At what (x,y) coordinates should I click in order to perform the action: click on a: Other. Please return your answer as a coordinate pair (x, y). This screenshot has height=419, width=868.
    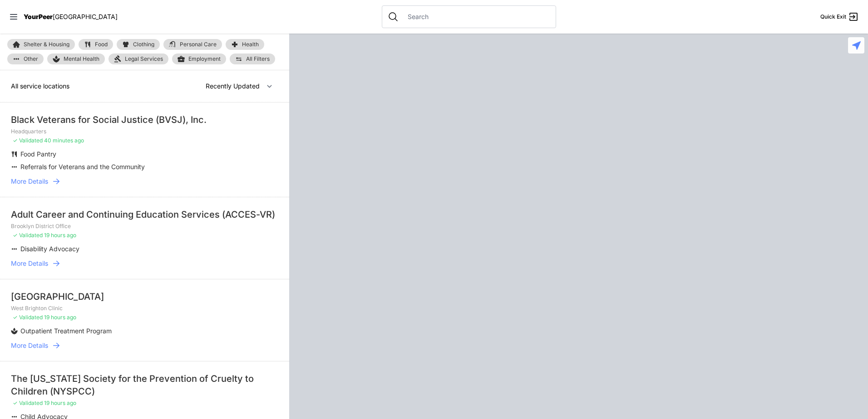
    Looking at the image, I should click on (26, 59).